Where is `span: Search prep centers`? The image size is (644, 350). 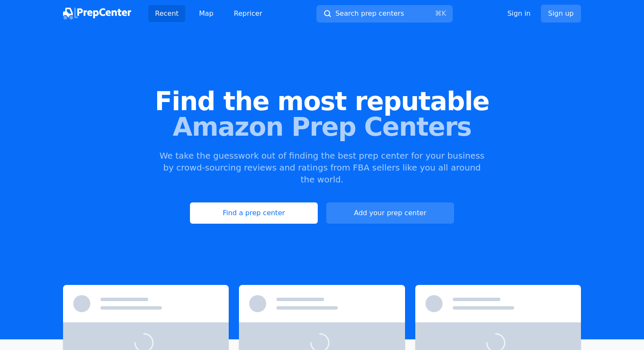
span: Search prep centers is located at coordinates (369, 13).